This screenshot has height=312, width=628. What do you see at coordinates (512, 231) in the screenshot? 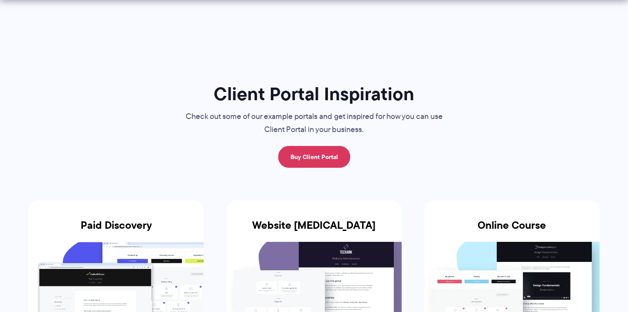
I see `h3: Online Course` at bounding box center [512, 231].